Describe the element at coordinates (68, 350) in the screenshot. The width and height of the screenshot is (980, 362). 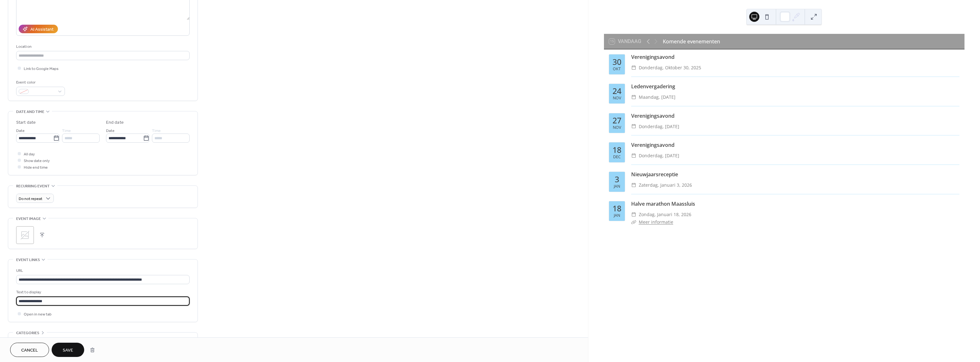
I see `span: Save` at that location.